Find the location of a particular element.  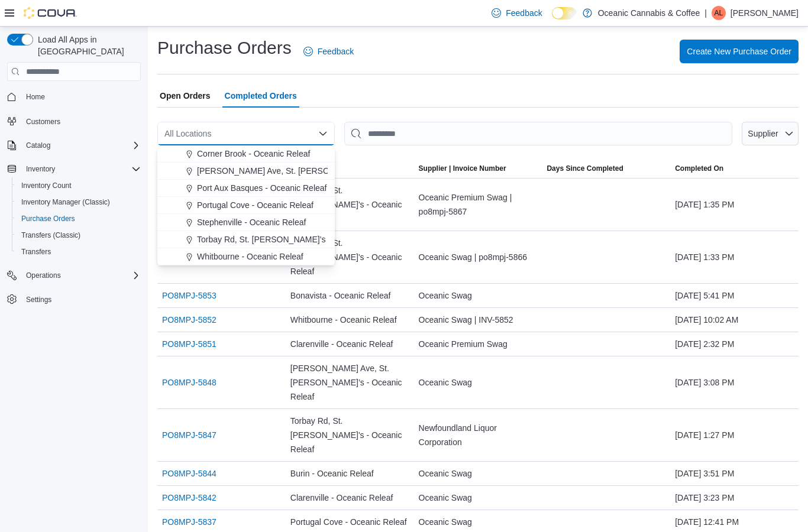

a: PO8MPJ-5844 is located at coordinates (189, 474).